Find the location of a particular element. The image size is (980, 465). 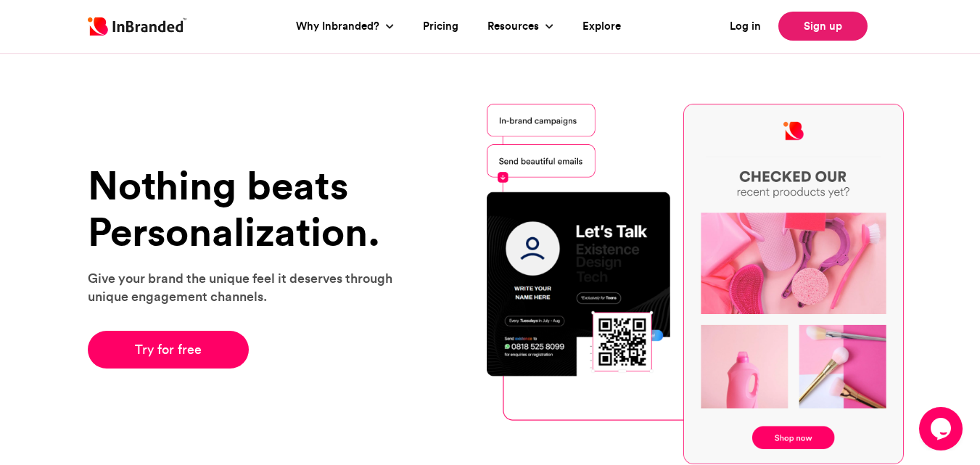

h1: Nothing beats Personalization. is located at coordinates (249, 208).